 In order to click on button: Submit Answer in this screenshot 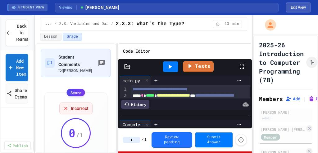, I will do `click(214, 140)`.